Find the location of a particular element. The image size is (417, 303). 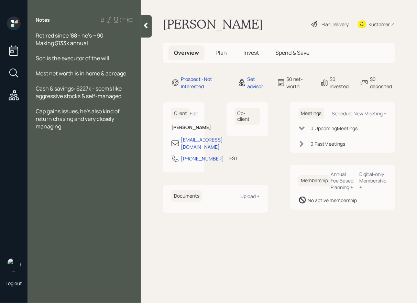

span: Retired since '88 - he's ~90 is located at coordinates (69, 35).